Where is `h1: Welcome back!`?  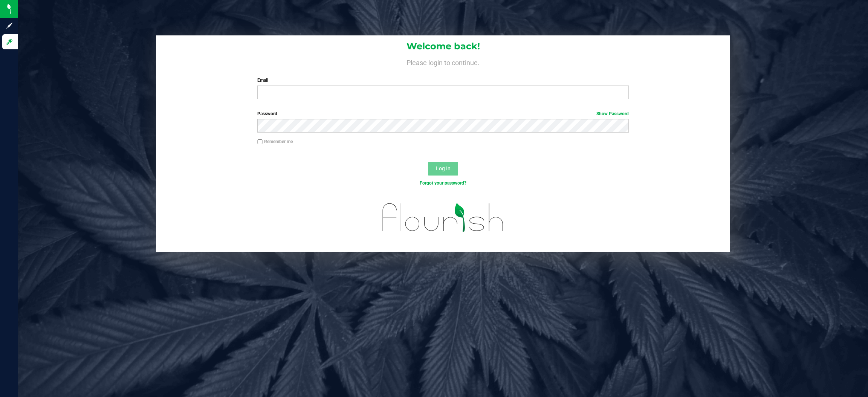
h1: Welcome back! is located at coordinates (443, 46).